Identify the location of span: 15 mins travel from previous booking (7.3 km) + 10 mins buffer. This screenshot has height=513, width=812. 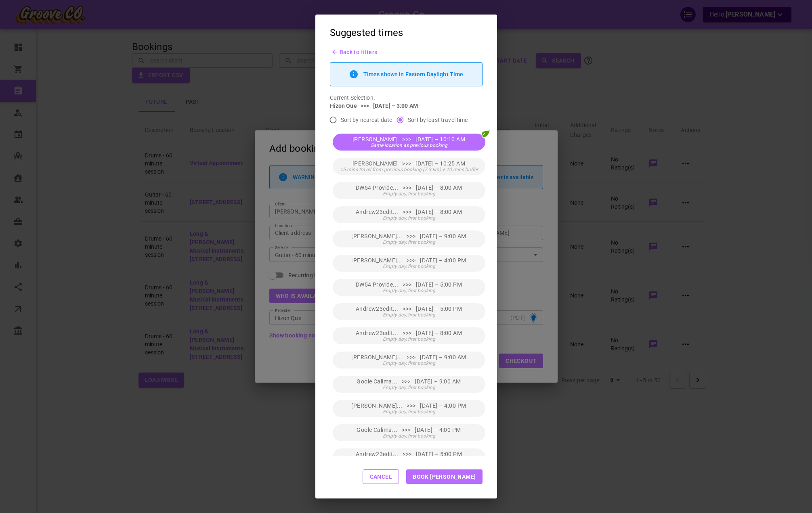
(409, 170).